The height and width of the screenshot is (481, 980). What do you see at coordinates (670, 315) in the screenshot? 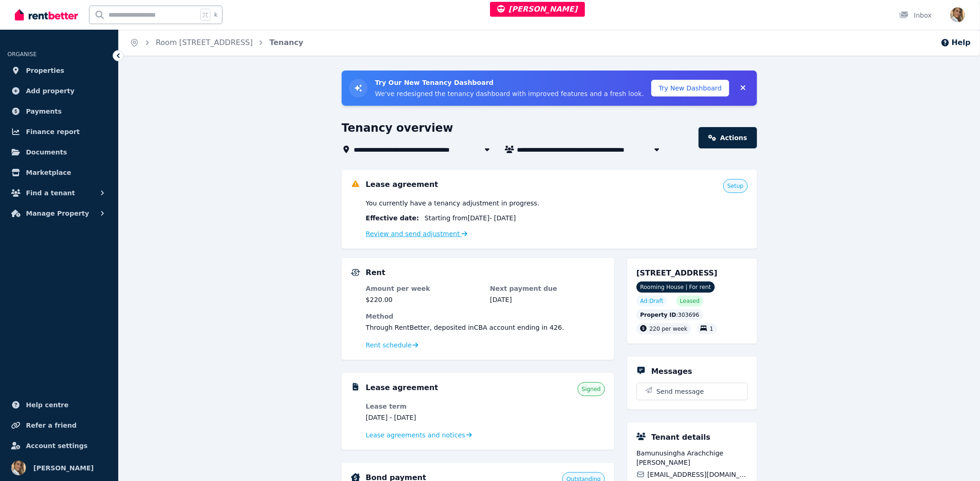
I see `div: : 303696` at bounding box center [670, 315].